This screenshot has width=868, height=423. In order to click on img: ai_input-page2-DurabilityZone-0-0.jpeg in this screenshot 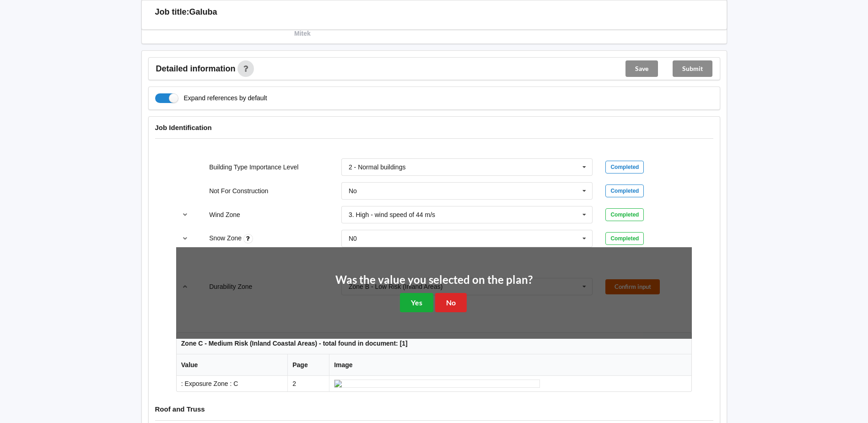, I will do `click(437, 384)`.